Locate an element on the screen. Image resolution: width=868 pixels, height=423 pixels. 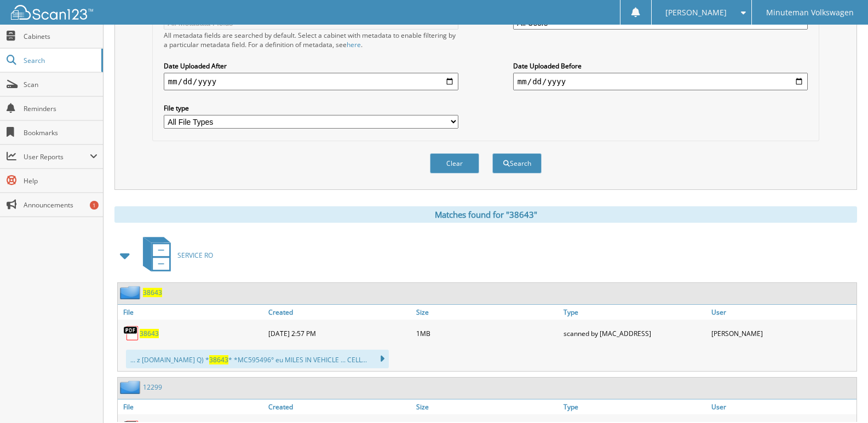
input: end is located at coordinates (660, 81).